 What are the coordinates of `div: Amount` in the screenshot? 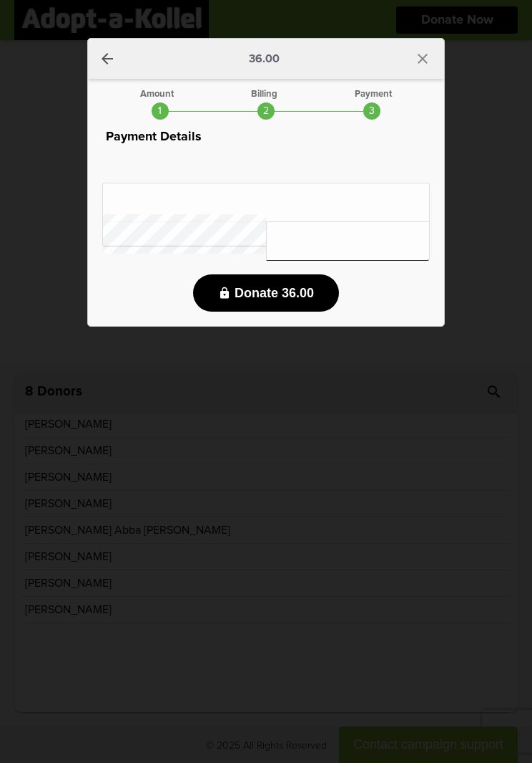 It's located at (157, 94).